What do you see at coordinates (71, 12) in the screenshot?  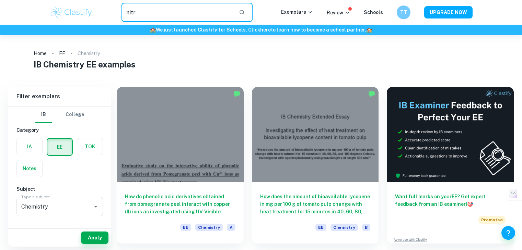 I see `img: Clastify logo` at bounding box center [71, 12].